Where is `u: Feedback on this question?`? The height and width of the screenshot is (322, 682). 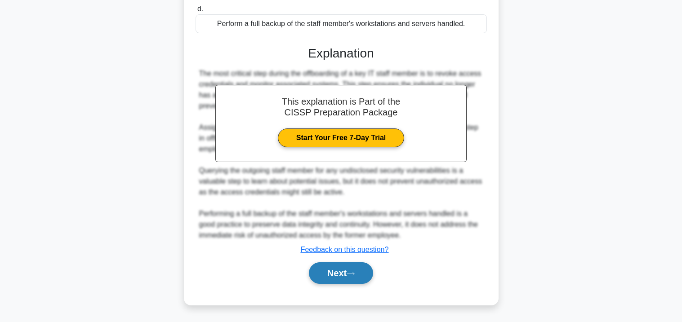 u: Feedback on this question? is located at coordinates (345, 249).